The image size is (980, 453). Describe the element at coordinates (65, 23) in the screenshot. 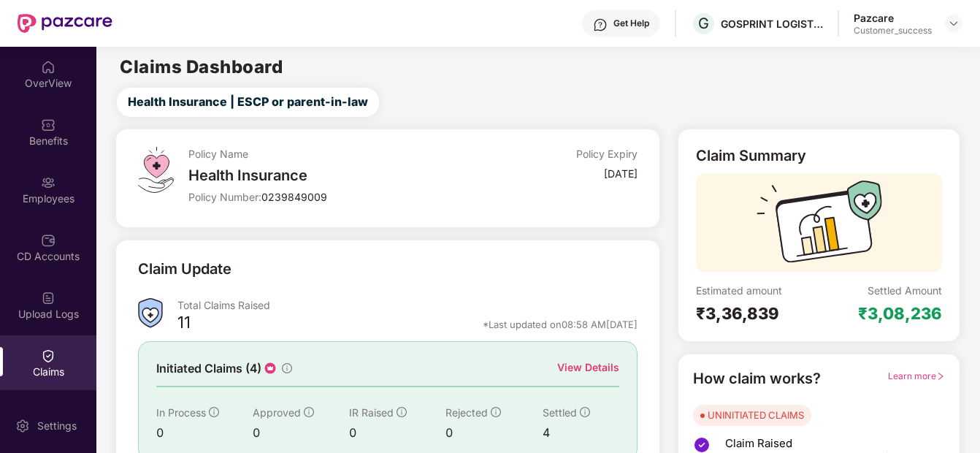

I see `img: New Pazcare Logo` at that location.